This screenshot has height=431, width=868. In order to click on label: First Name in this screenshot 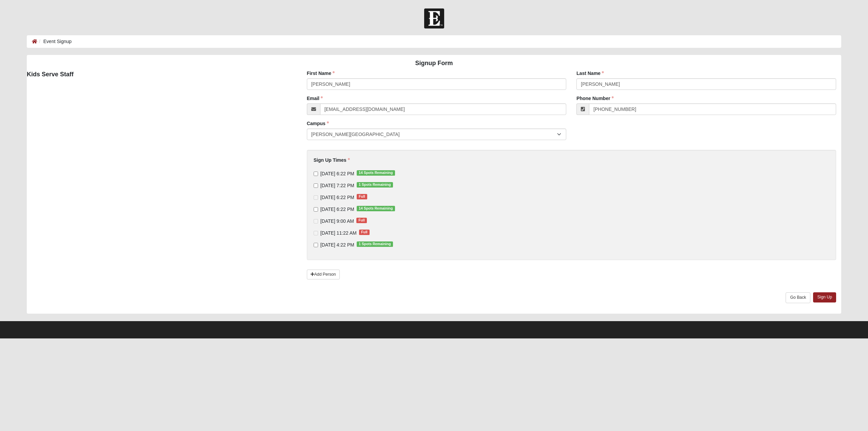, I will do `click(321, 73)`.